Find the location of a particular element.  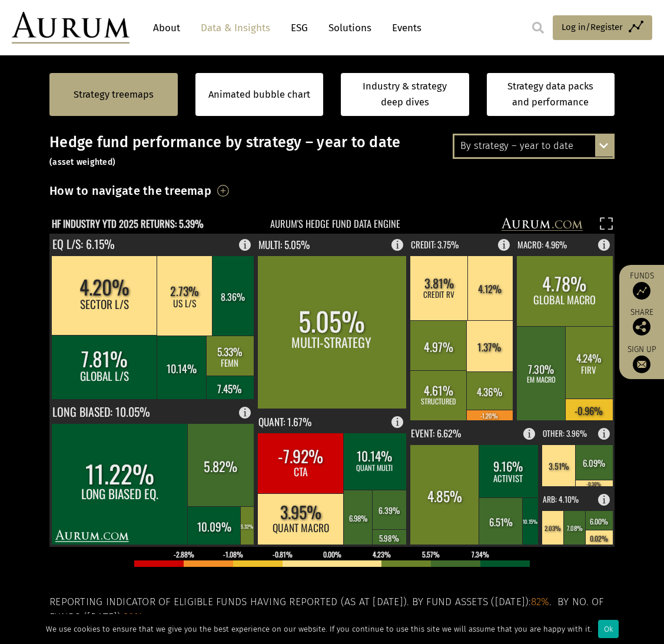

a: About is located at coordinates (167, 28).